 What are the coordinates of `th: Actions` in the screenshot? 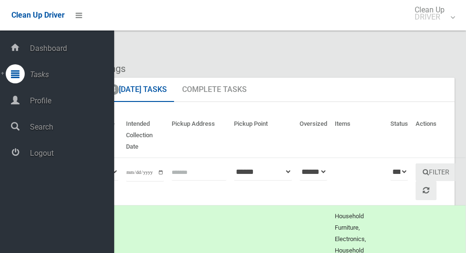 It's located at (439, 135).